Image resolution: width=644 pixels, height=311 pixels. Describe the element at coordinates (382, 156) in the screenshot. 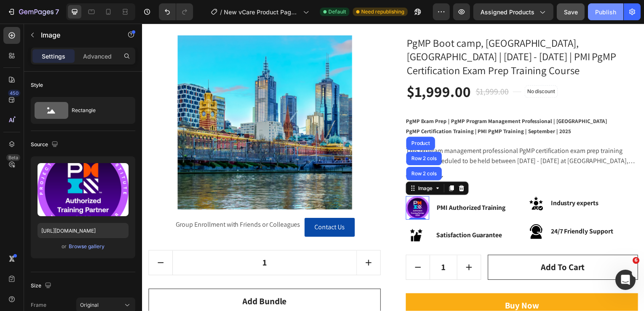

I see `button: View more` at that location.